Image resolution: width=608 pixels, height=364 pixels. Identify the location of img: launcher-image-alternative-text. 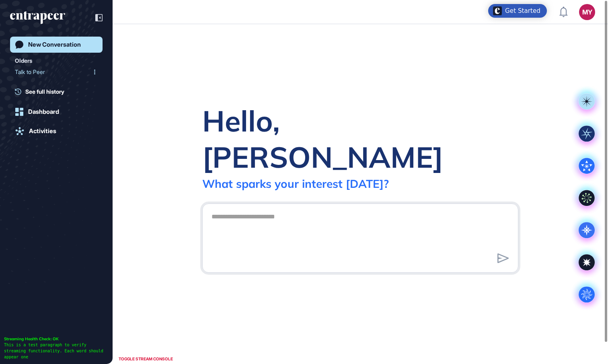
(497, 11).